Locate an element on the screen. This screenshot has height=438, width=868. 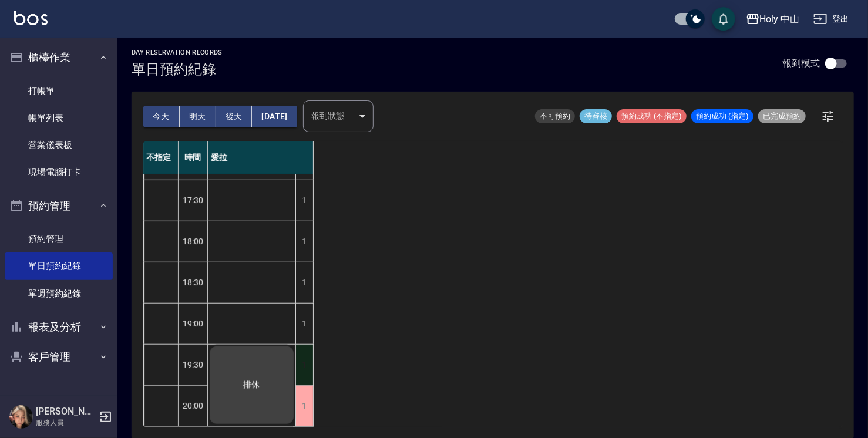
p: 服務人員 is located at coordinates (66, 423).